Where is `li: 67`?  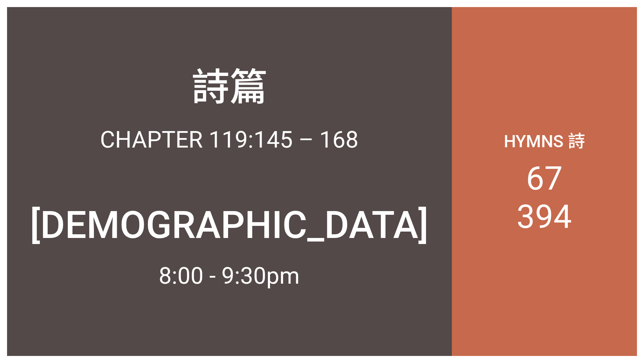
li: 67 is located at coordinates (544, 179).